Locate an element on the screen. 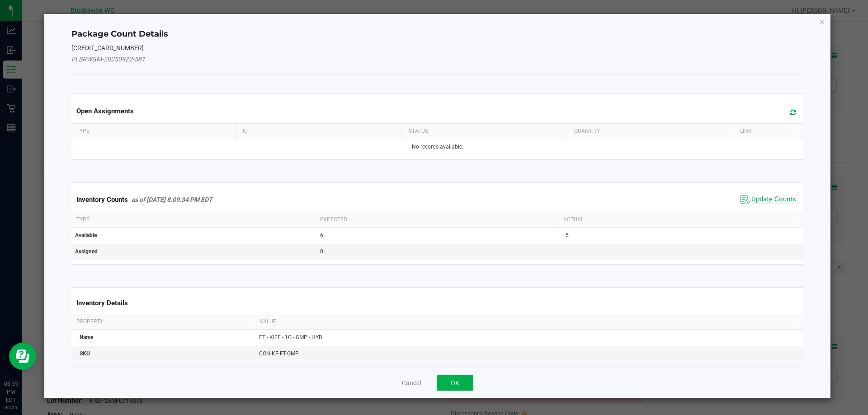  span: Link is located at coordinates (746, 131).